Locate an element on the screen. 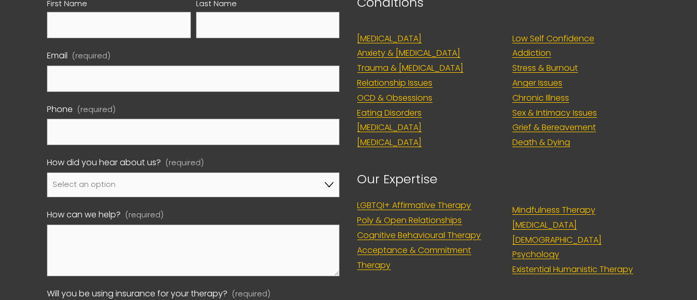 The width and height of the screenshot is (697, 300). p: Our Expertise is located at coordinates (425, 178).